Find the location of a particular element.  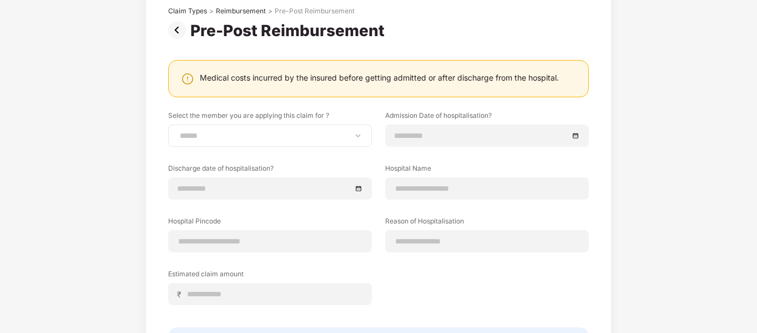

label: Admission Date of hospitalisation? is located at coordinates (487, 117).